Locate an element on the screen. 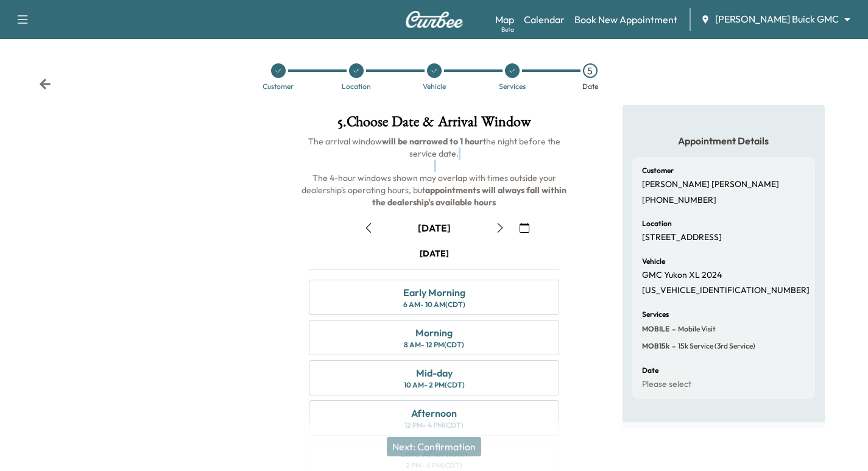  div: 8 AM - 12 PM (CDT) is located at coordinates (434, 345).